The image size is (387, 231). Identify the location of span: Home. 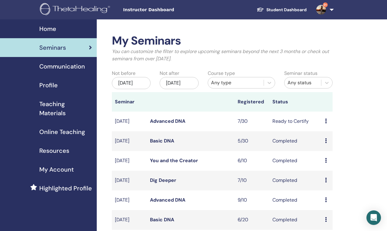
(48, 29).